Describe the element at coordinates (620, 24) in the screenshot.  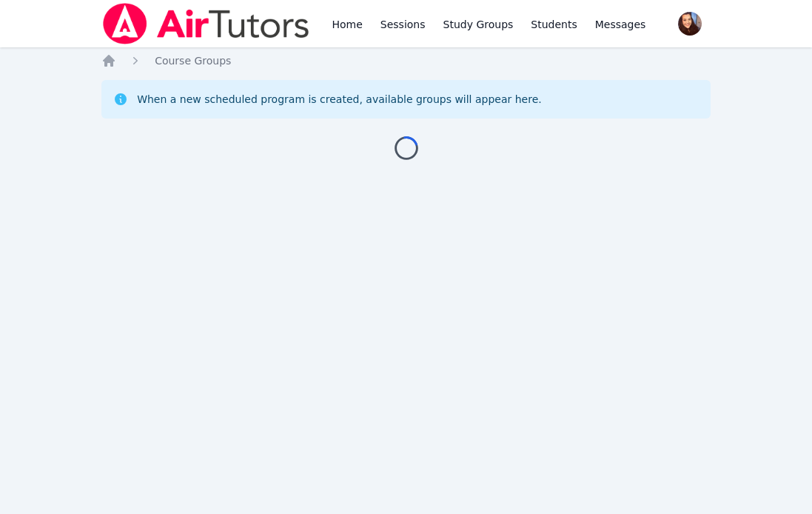
I see `span: Messages` at that location.